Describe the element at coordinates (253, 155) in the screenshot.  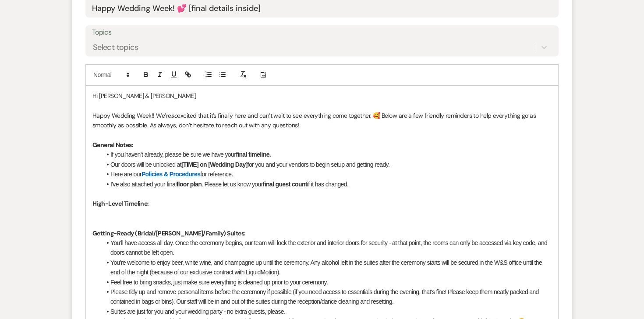
I see `strong: final timeline.` at that location.